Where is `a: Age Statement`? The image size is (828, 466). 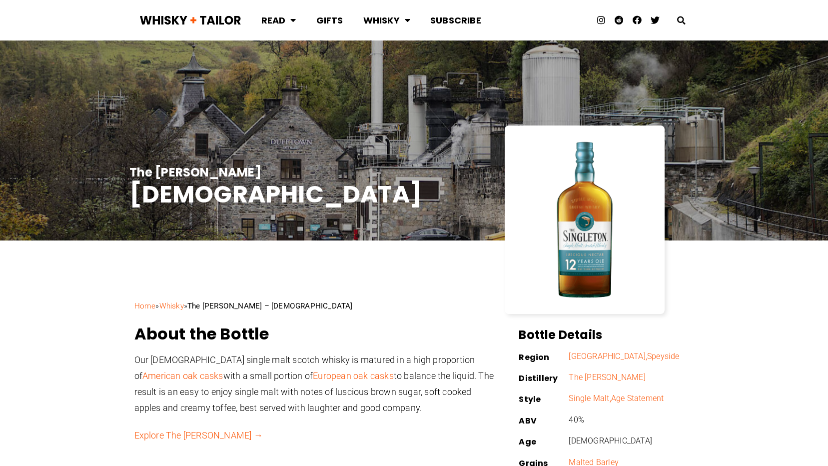 a: Age Statement is located at coordinates (637, 398).